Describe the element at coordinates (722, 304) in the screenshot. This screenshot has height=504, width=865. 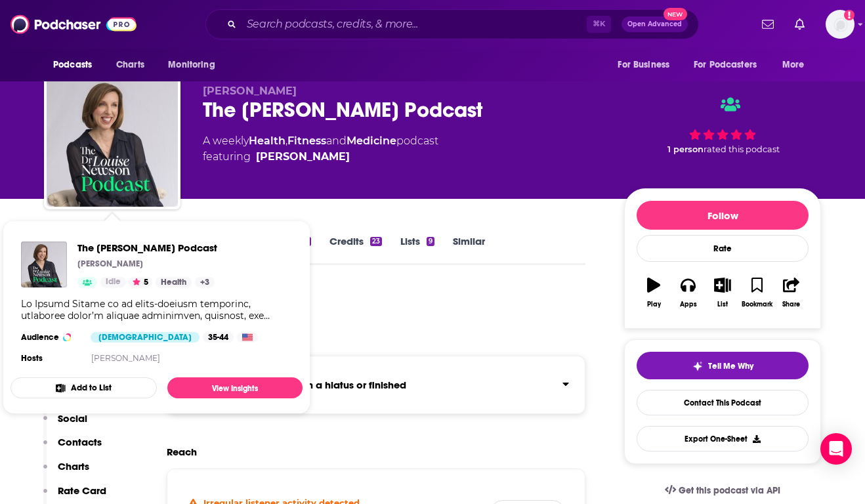
I see `div: List` at that location.